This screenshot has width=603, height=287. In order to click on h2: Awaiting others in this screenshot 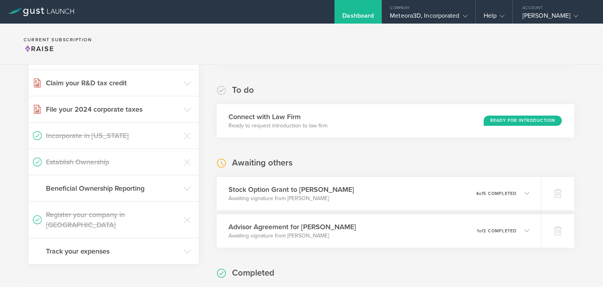, I will do `click(262, 162)`.